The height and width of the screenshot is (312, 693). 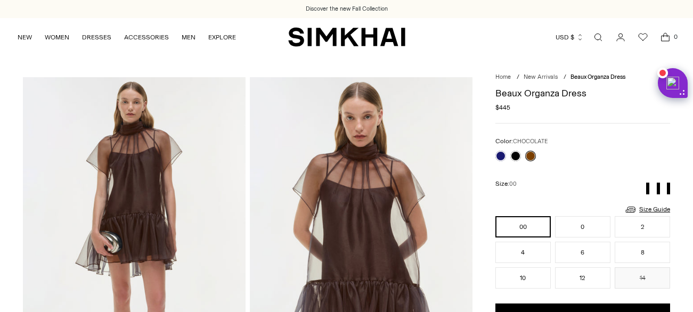 What do you see at coordinates (583, 93) in the screenshot?
I see `h1: Beaux Organza Dress` at bounding box center [583, 93].